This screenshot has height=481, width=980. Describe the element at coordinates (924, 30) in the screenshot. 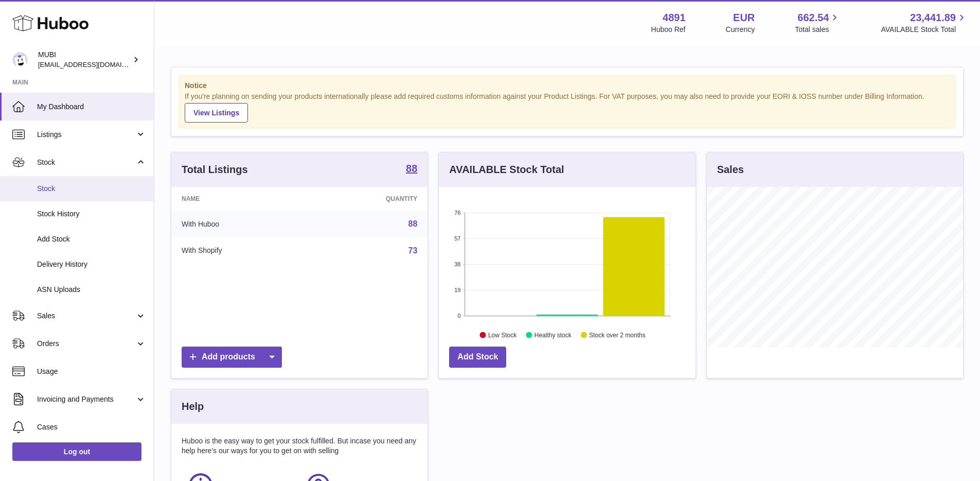

I see `span: AVAILABLE Stock Total` at that location.